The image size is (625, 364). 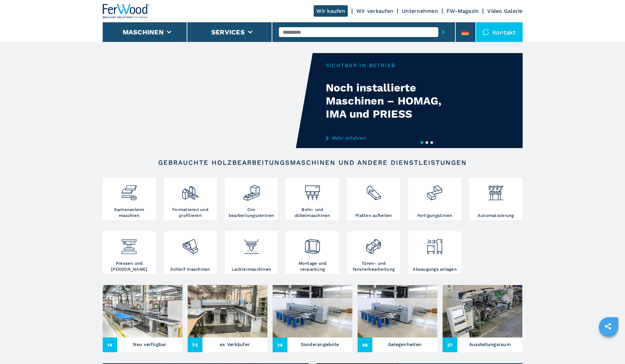 What do you see at coordinates (208, 101) in the screenshot?
I see `video: Your browser does not support the video tag.` at bounding box center [208, 101].